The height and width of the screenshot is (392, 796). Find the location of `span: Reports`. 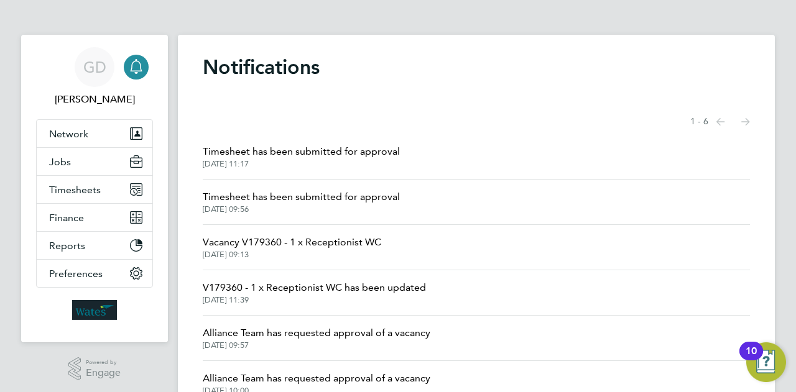

span: Reports is located at coordinates (67, 246).